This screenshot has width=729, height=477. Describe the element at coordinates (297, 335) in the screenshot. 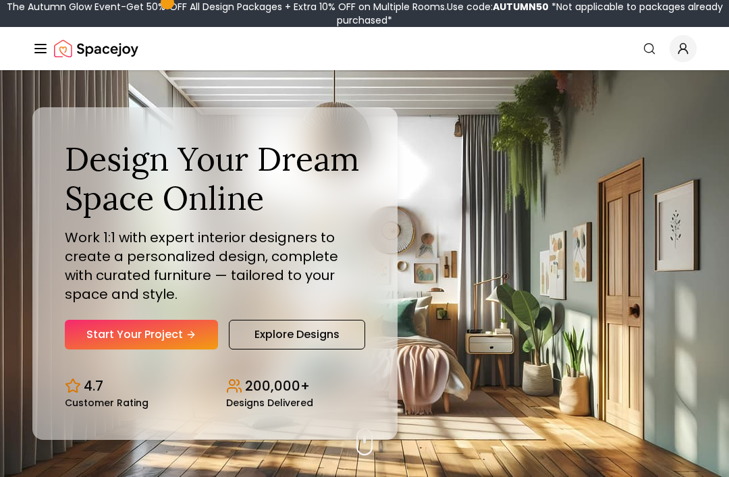

I see `a: Explore Designs` at that location.